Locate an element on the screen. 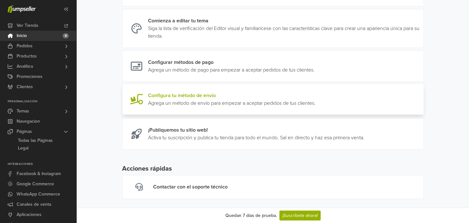 This screenshot has width=469, height=223. p: Personalización is located at coordinates (42, 102).